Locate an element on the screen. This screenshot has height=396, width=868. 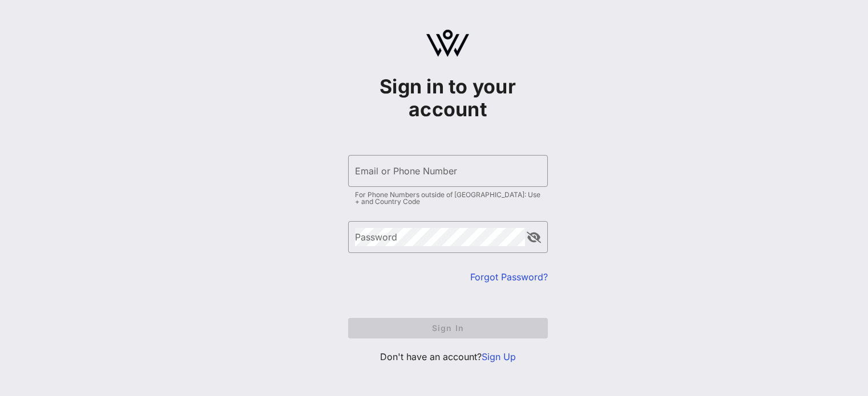
a: Sign Up is located at coordinates (499, 357).